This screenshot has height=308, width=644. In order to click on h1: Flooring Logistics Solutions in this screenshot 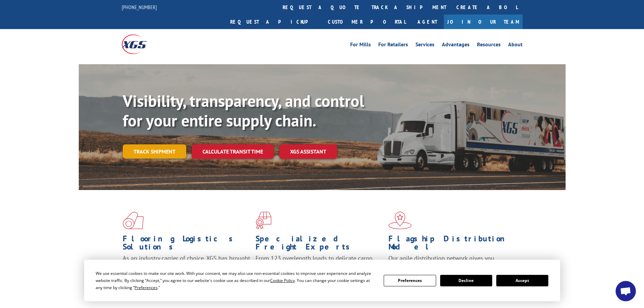, I will do `click(187, 244)`.